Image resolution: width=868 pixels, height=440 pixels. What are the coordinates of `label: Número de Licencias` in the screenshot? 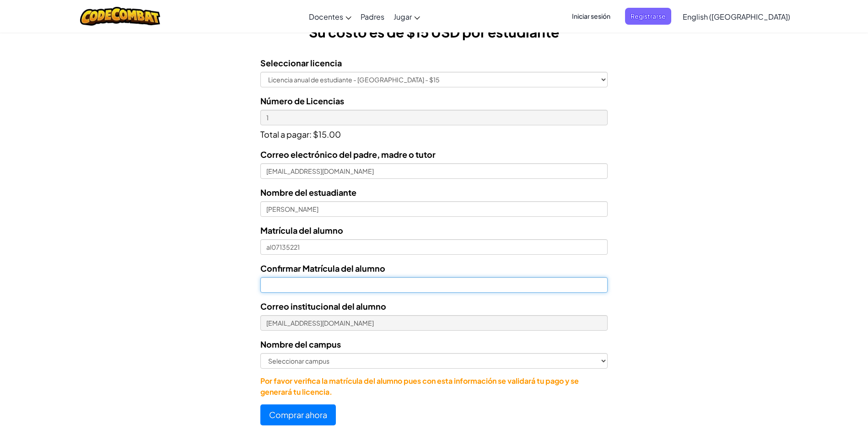 It's located at (302, 101).